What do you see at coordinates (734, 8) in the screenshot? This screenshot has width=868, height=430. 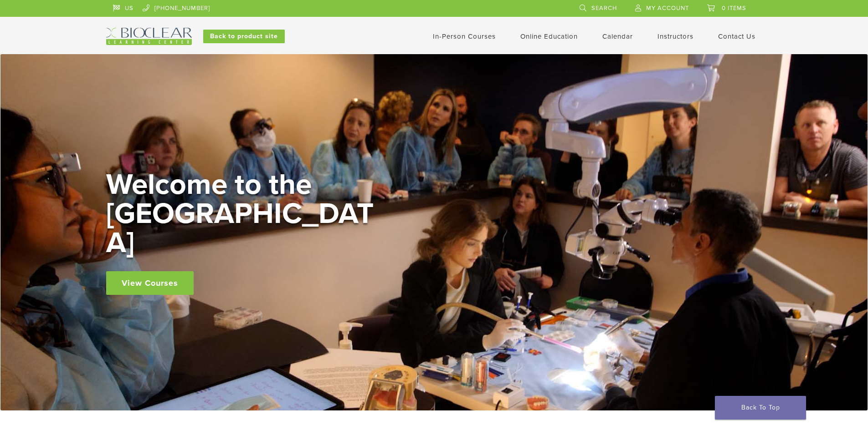 I see `span: 0 items` at bounding box center [734, 8].